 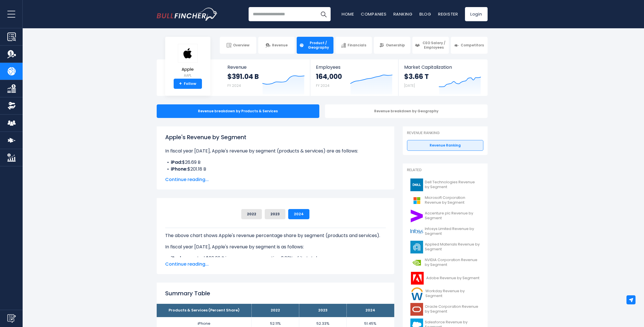 I want to click on img: NVDA logo, so click(x=417, y=263).